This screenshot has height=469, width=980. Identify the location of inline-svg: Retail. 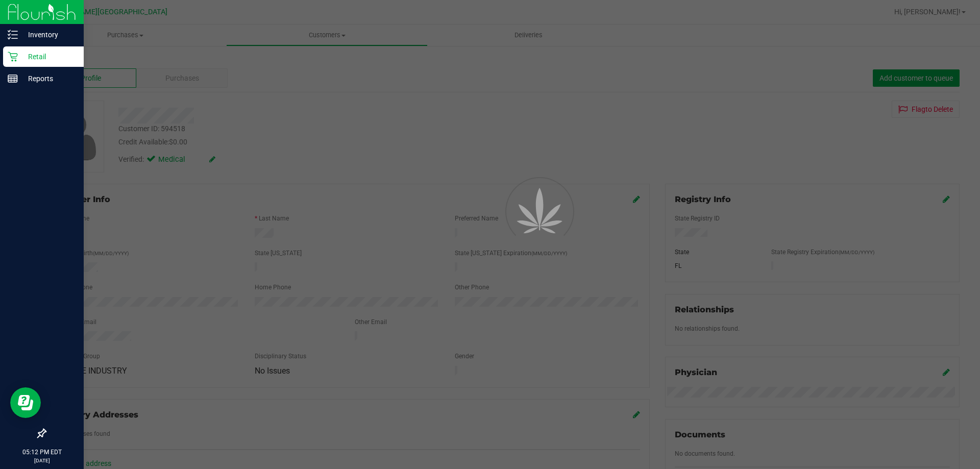
(13, 57).